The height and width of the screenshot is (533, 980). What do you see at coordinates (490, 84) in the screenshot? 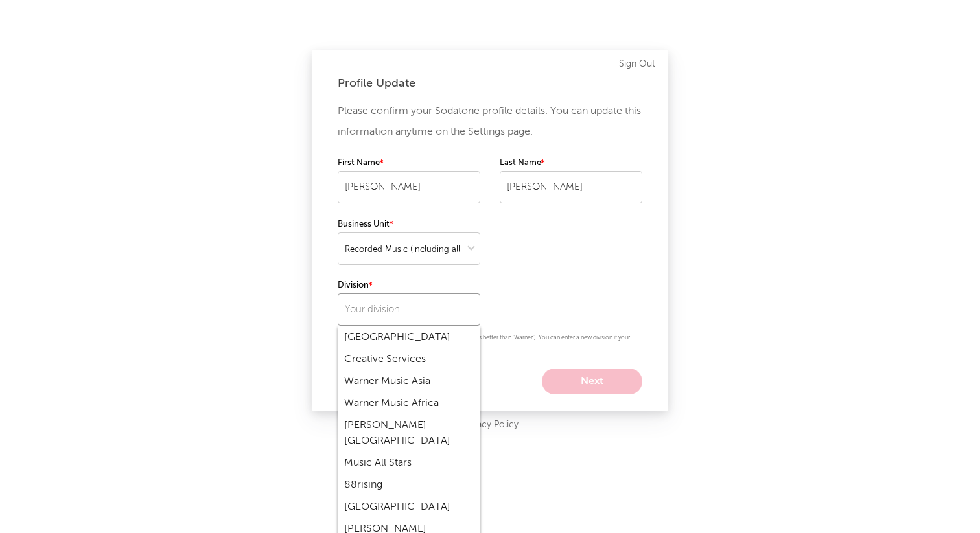
I see `div: Profile Update` at bounding box center [490, 84].